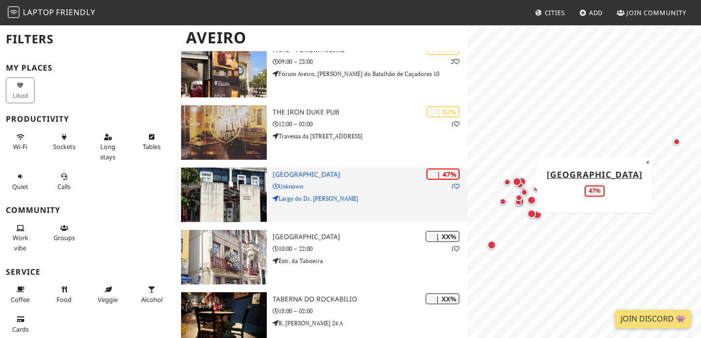  Describe the element at coordinates (14, 12) in the screenshot. I see `img: LaptopFriendly` at that location.